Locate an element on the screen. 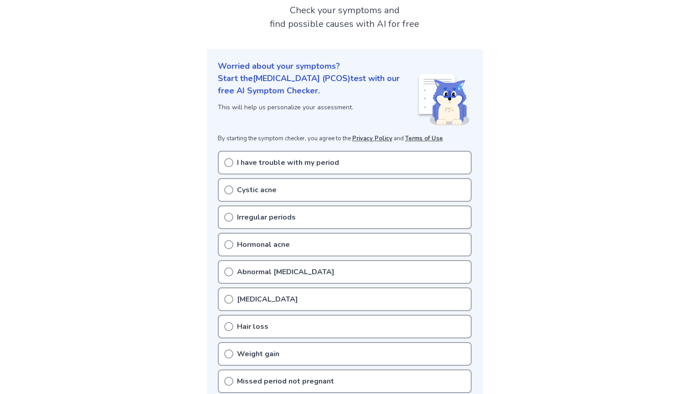 This screenshot has width=689, height=394. img: Shiba is located at coordinates (443, 100).